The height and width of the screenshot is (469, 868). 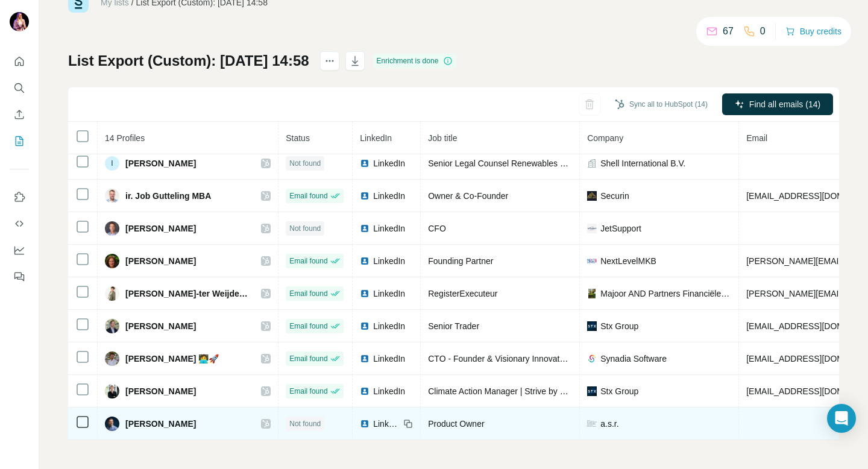 I want to click on button: Feedback, so click(x=19, y=276).